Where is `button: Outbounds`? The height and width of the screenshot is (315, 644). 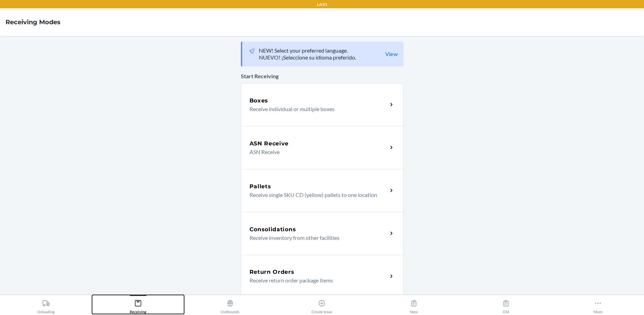 button: Outbounds is located at coordinates (230, 304).